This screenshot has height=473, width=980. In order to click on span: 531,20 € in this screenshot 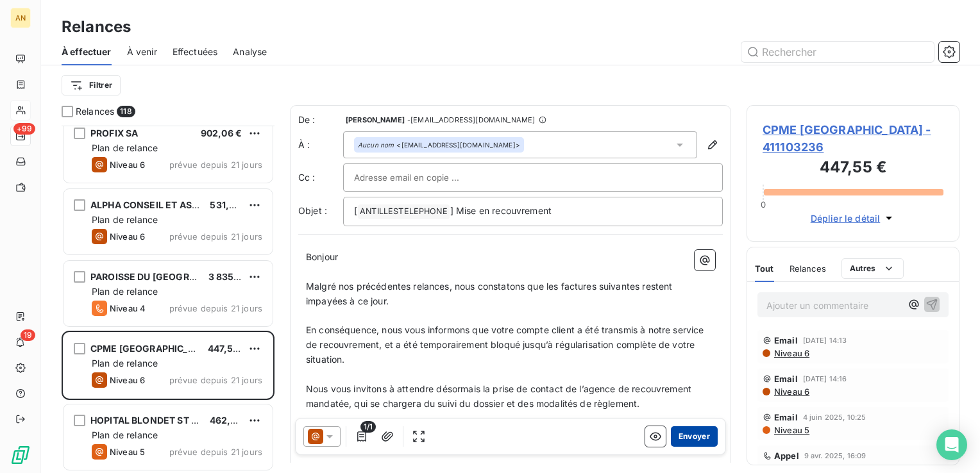, I will do `click(229, 204)`.